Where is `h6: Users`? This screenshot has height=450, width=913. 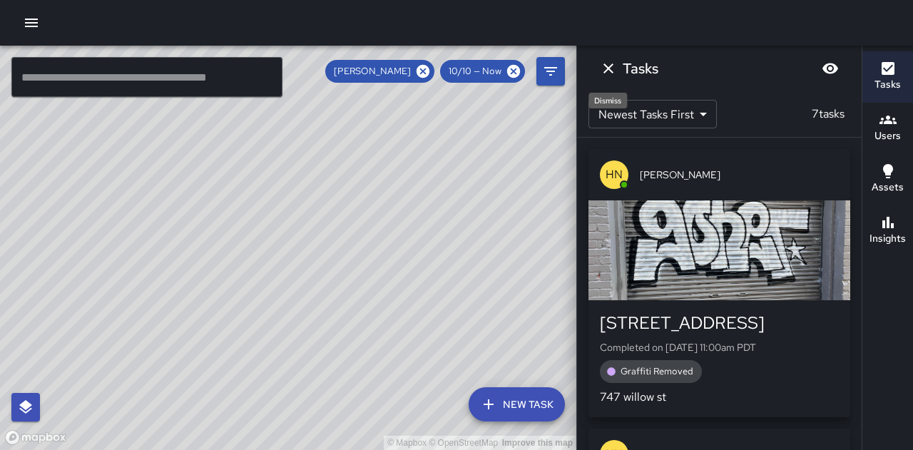
h6: Users is located at coordinates (888, 136).